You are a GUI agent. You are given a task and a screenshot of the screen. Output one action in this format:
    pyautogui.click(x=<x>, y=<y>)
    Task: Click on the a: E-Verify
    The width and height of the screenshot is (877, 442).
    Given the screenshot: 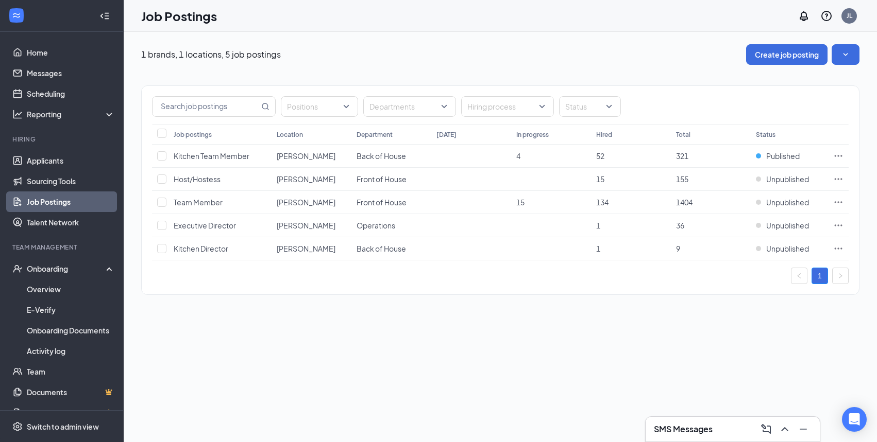 What is the action you would take?
    pyautogui.click(x=71, y=310)
    